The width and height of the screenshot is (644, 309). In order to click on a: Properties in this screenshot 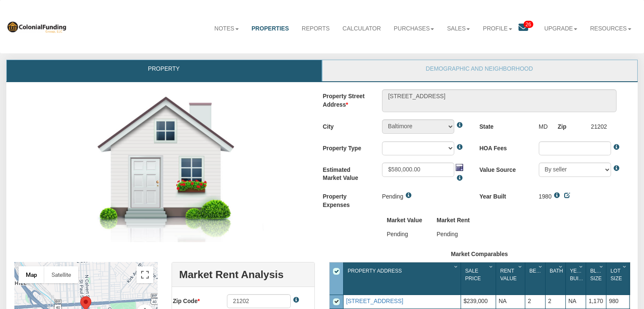, I will do `click(270, 29)`.